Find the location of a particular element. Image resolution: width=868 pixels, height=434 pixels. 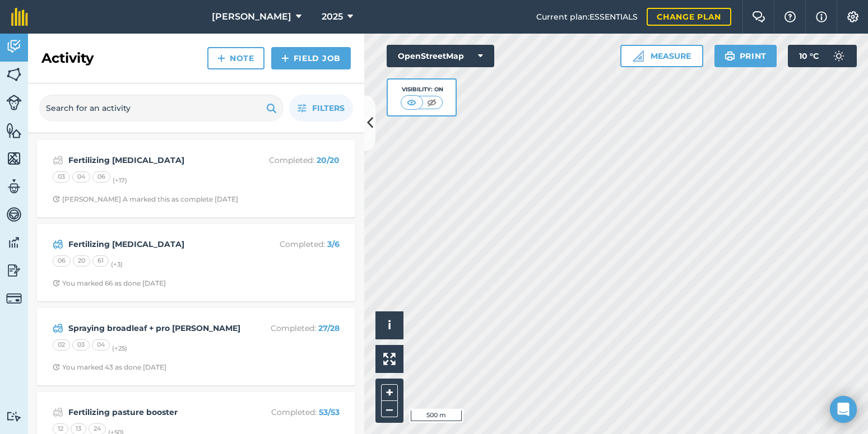

img: Two speech bubbles overlapping with the left bubble in the forefront is located at coordinates (759, 17).